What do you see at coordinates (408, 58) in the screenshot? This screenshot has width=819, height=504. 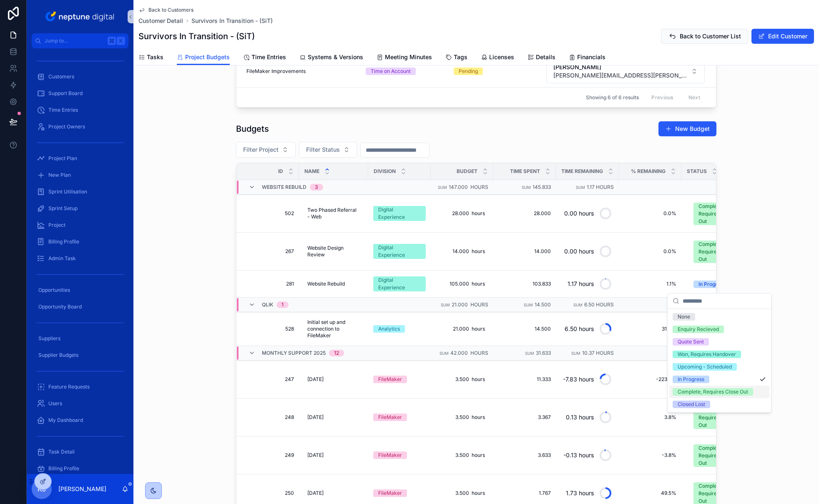 I see `span: Meeting Minutes` at bounding box center [408, 58].